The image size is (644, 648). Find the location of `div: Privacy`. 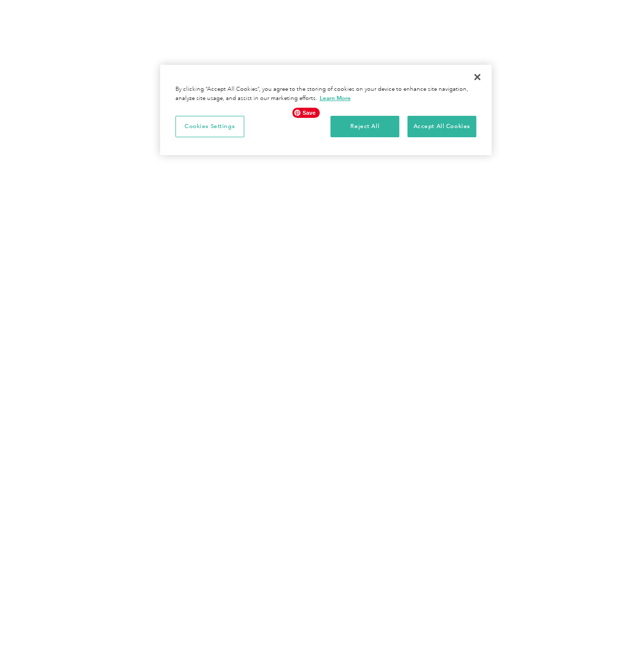

div: Privacy is located at coordinates (326, 110).